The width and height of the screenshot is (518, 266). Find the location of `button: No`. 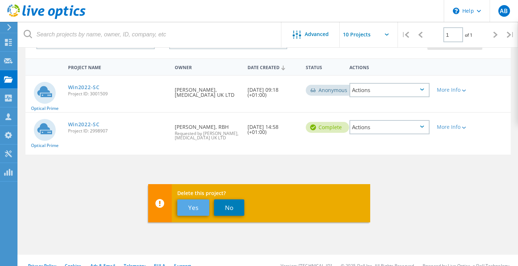

button: No is located at coordinates (229, 207).